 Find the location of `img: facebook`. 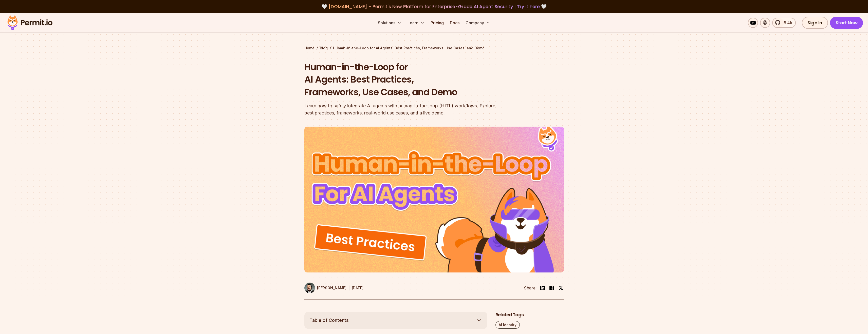

img: facebook is located at coordinates (552, 288).